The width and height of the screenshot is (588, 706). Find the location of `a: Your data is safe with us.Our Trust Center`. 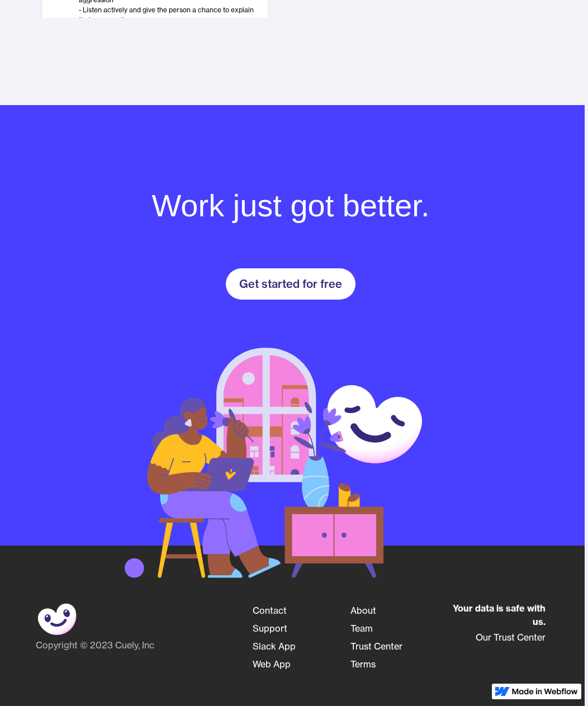

a: Your data is safe with us.Our Trust Center is located at coordinates (496, 624).